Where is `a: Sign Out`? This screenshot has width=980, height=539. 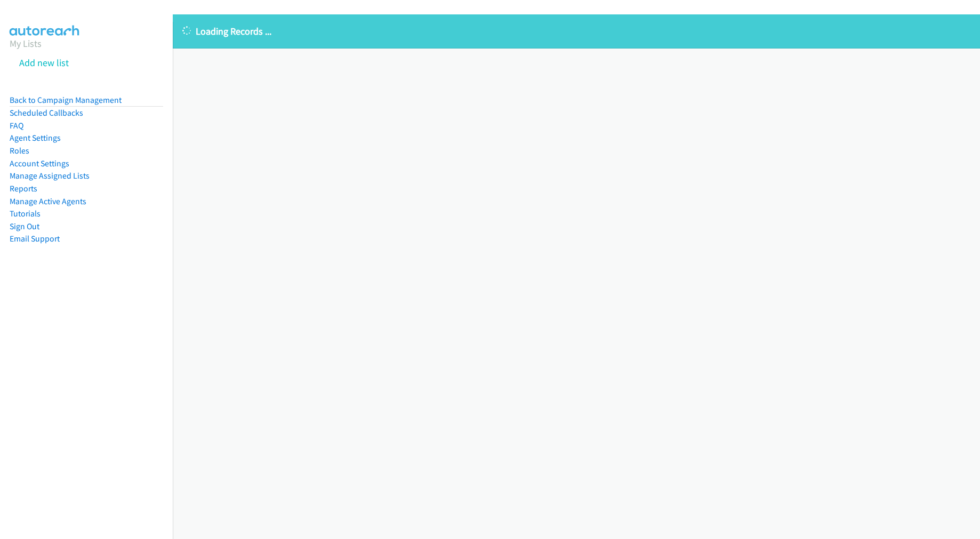
a: Sign Out is located at coordinates (25, 226).